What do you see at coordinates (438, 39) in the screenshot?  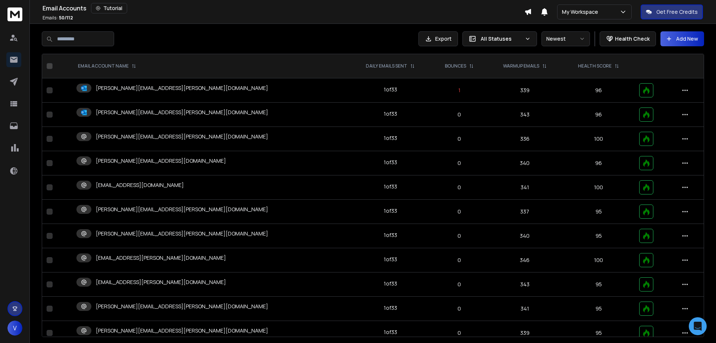 I see `button: Export` at bounding box center [438, 39].